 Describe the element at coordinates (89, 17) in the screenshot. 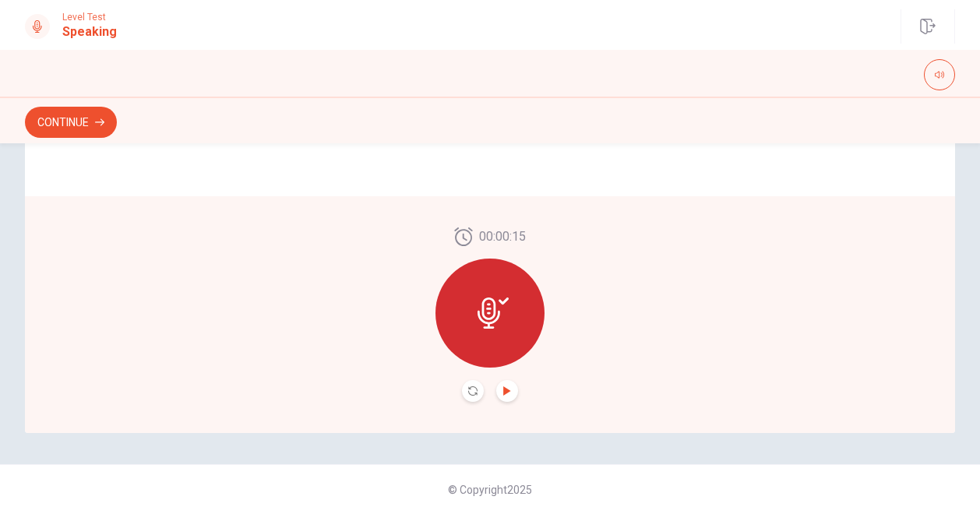

I see `span: Level Test` at that location.